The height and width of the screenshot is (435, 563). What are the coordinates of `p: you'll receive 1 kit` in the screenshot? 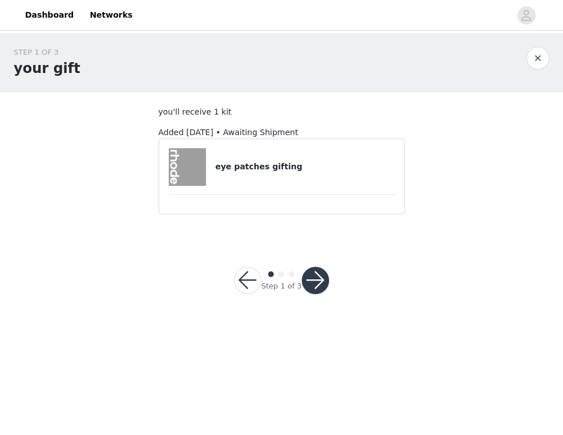 It's located at (282, 112).